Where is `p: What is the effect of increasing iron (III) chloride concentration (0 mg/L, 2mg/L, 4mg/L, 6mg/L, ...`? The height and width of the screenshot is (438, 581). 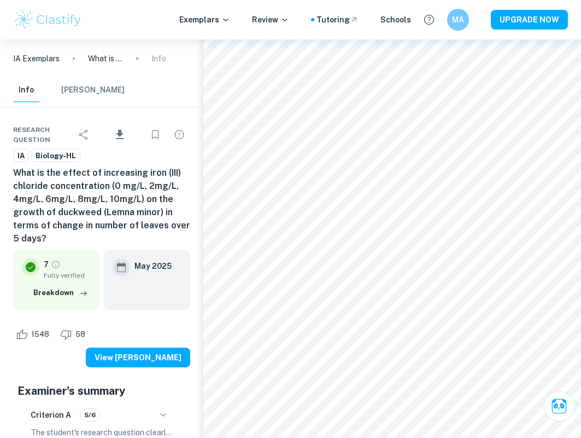
p: What is the effect of increasing iron (III) chloride concentration (0 mg/L, 2mg/L, 4mg/L, 6mg/L, ... is located at coordinates (106, 59).